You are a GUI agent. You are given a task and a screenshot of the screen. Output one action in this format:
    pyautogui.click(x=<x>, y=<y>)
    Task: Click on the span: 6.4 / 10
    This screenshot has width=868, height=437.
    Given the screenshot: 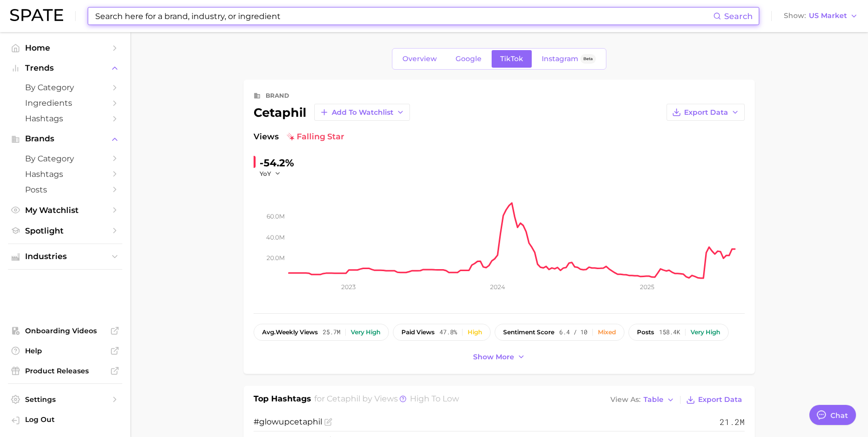 What is the action you would take?
    pyautogui.click(x=574, y=333)
    